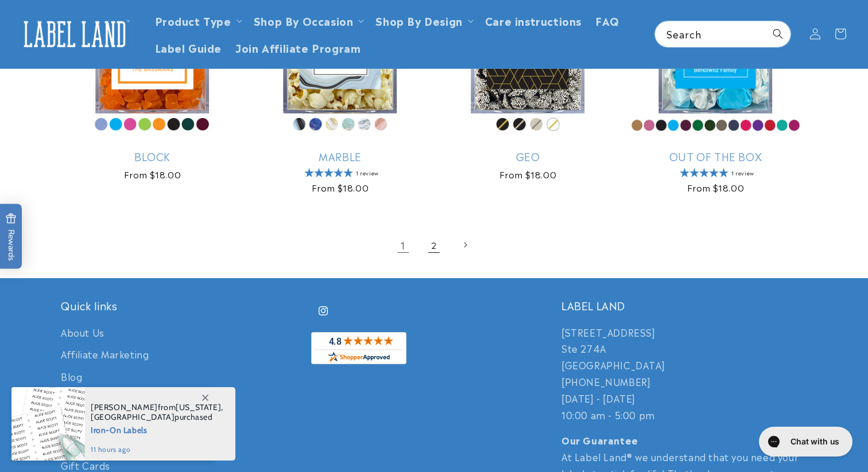 The image size is (868, 472). I want to click on nav: Pagination, so click(434, 245).